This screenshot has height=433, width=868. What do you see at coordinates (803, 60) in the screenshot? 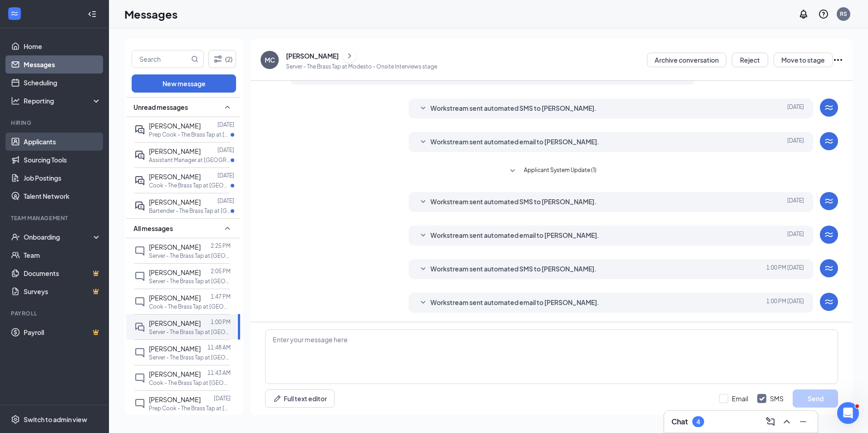
I see `button: Move to stage` at bounding box center [803, 60].